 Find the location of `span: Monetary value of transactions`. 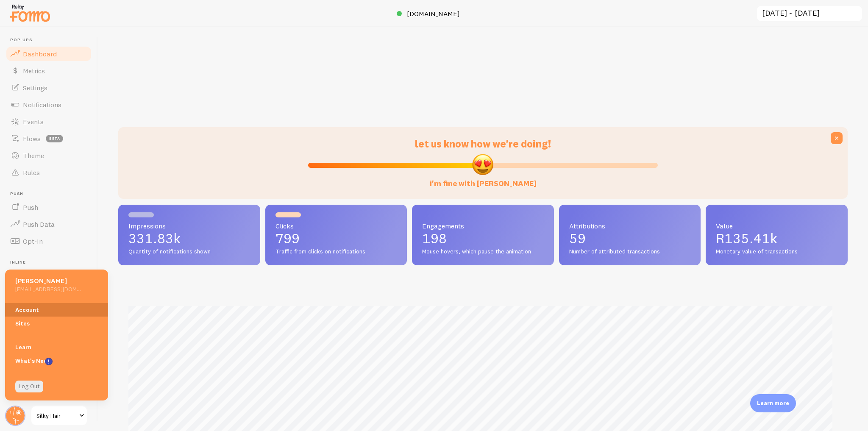

span: Monetary value of transactions is located at coordinates (777, 251).